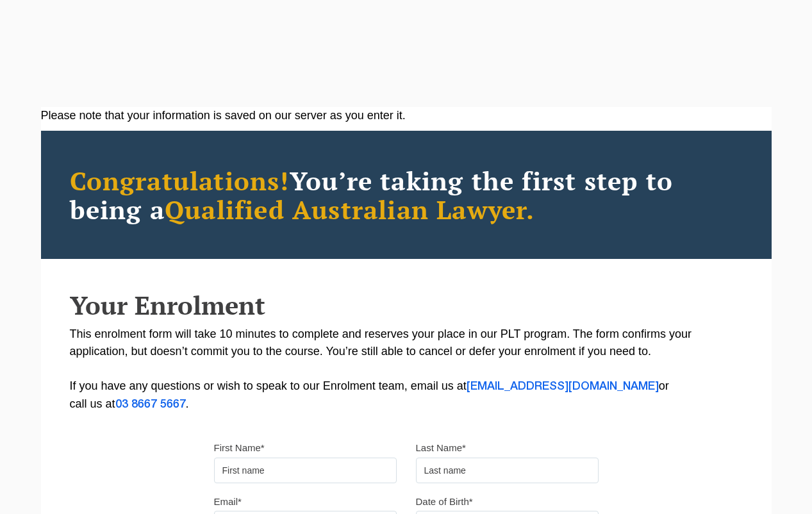 The image size is (812, 514). I want to click on input: First name, so click(305, 470).